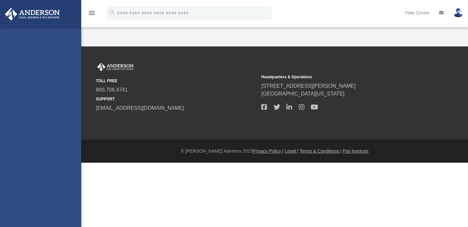 This screenshot has height=227, width=468. I want to click on a: menu, so click(92, 15).